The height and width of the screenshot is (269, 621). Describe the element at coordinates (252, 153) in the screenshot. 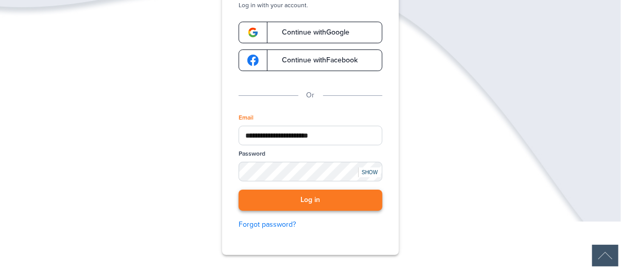

I see `label: Password` at that location.